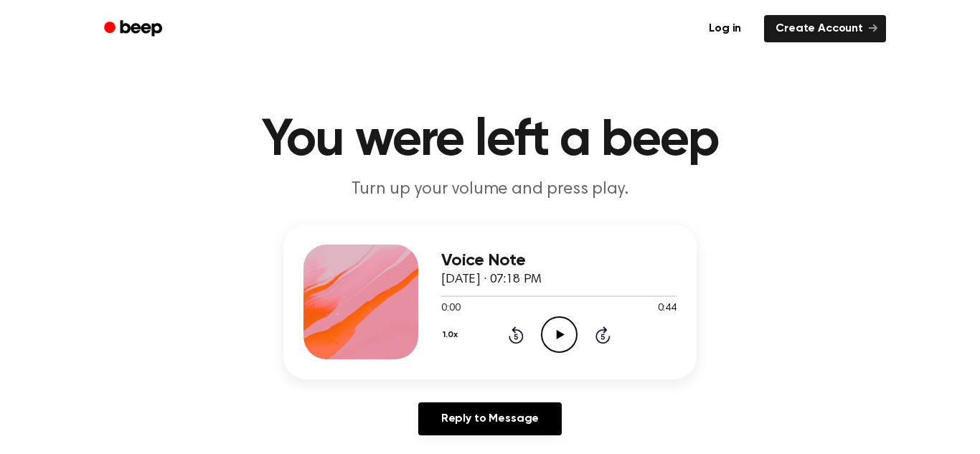 The image size is (980, 454). I want to click on span: 0:44, so click(667, 308).